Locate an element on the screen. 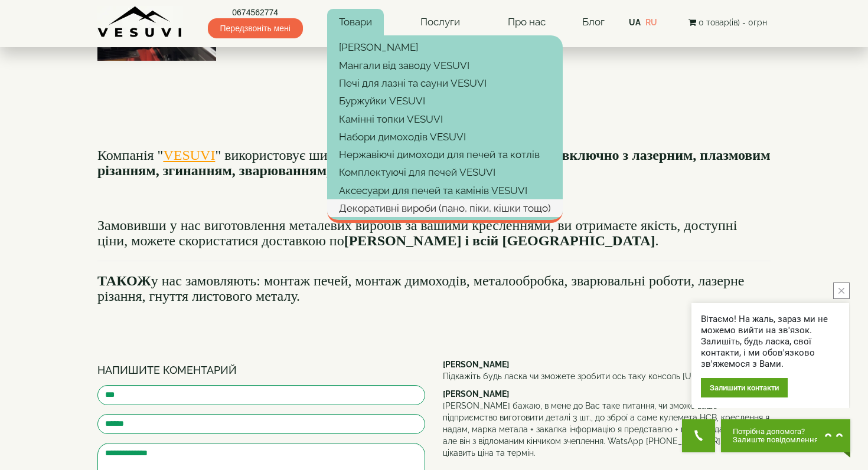 The height and width of the screenshot is (470, 868). a: VESUVI is located at coordinates (189, 155).